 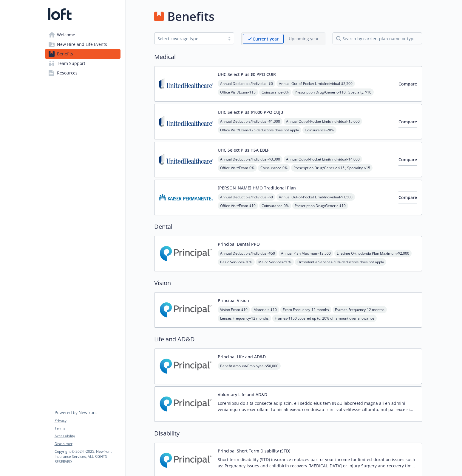 I want to click on p: Current year, so click(x=265, y=39).